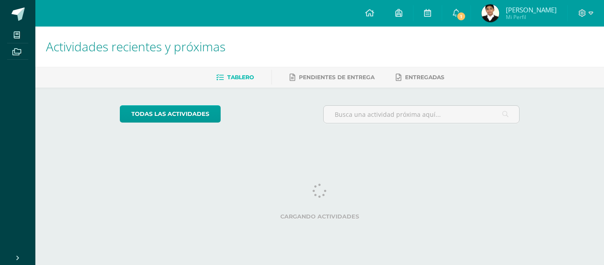 The image size is (604, 265). Describe the element at coordinates (490, 13) in the screenshot. I see `img: e90c2cd1af546e64ff64d7bafb71748d.png` at that location.